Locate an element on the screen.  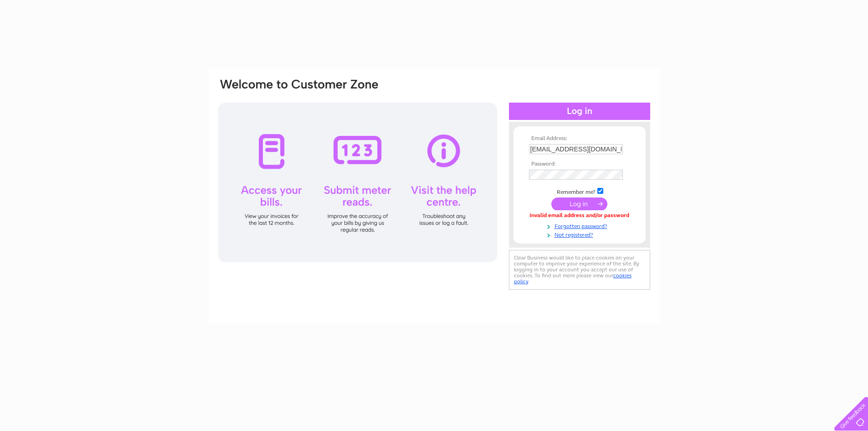
div: Invalid email address and/or password is located at coordinates (580, 216).